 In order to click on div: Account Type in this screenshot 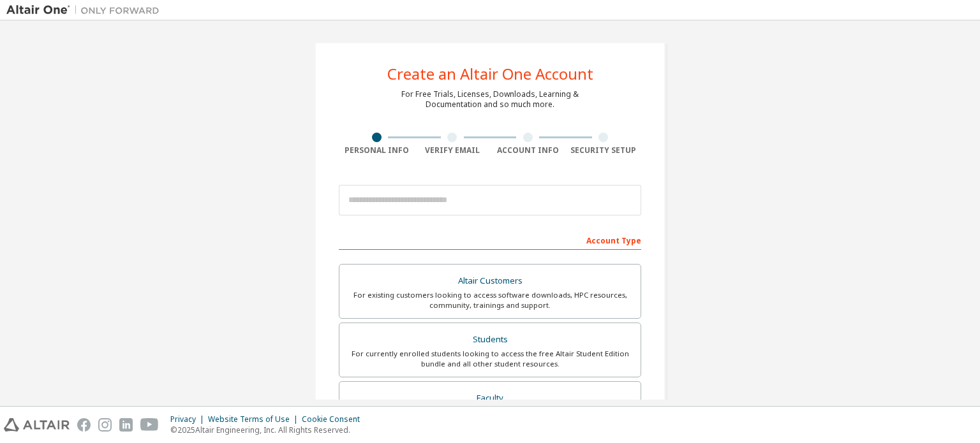, I will do `click(490, 239)`.